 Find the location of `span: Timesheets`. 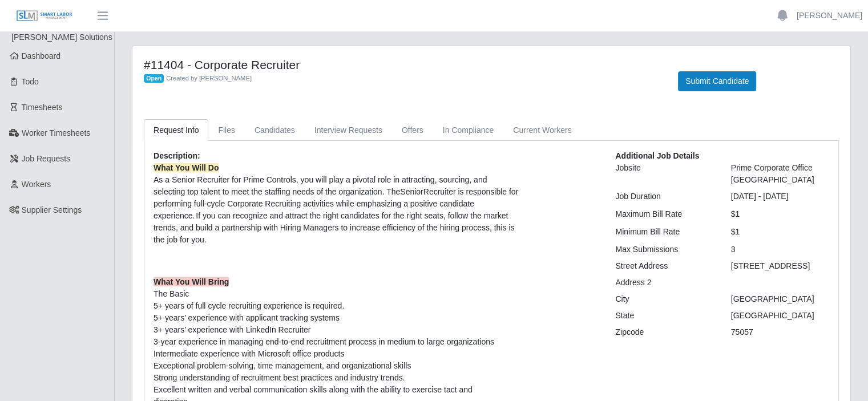

span: Timesheets is located at coordinates (42, 107).